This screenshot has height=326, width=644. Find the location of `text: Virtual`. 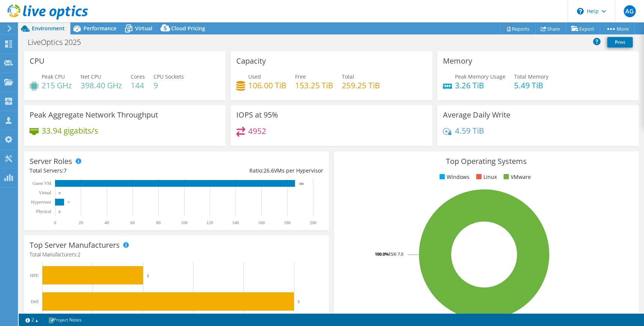

text: Virtual is located at coordinates (45, 193).